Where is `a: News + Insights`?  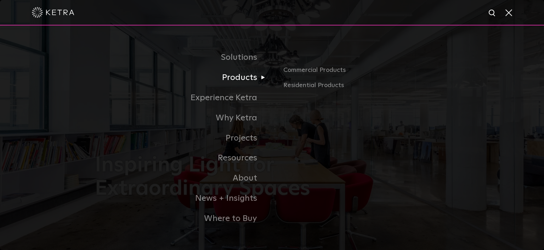
a: News + Insights is located at coordinates (183, 198).